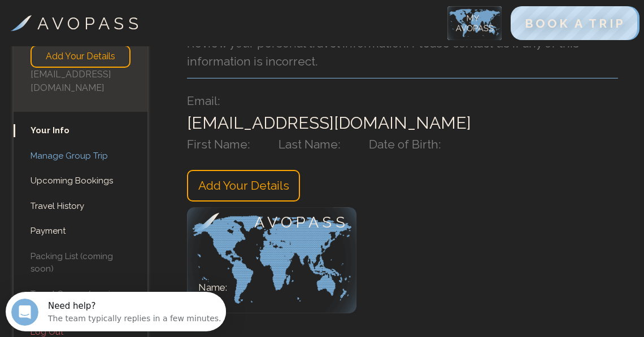 The height and width of the screenshot is (337, 644). What do you see at coordinates (80, 131) in the screenshot?
I see `a: Your Info` at bounding box center [80, 131].